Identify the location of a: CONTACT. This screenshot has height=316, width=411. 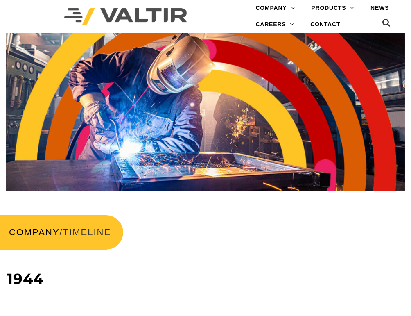
(325, 25).